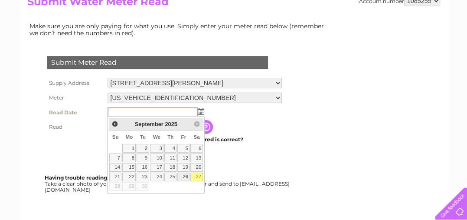 Image resolution: width=467 pixels, height=220 pixels. What do you see at coordinates (197, 167) in the screenshot?
I see `a: 20` at bounding box center [197, 167].